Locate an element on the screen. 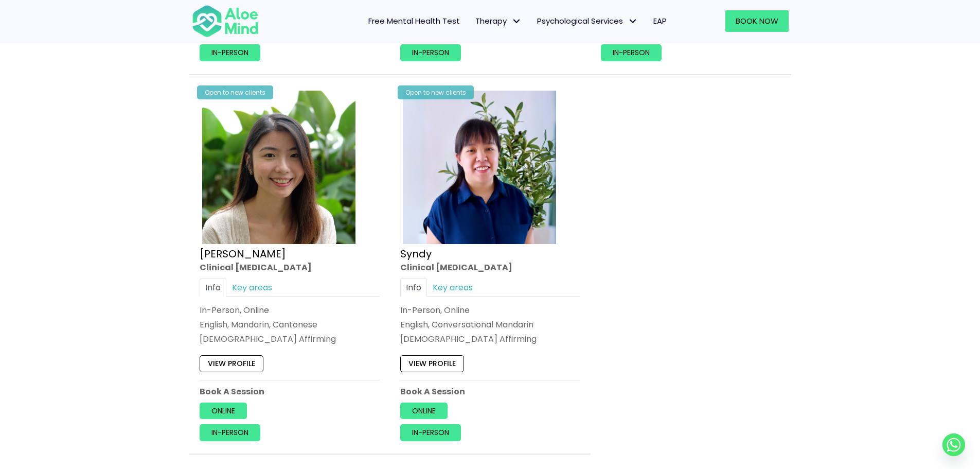 The height and width of the screenshot is (469, 980). span: Psychological Services: submenu is located at coordinates (633, 21).